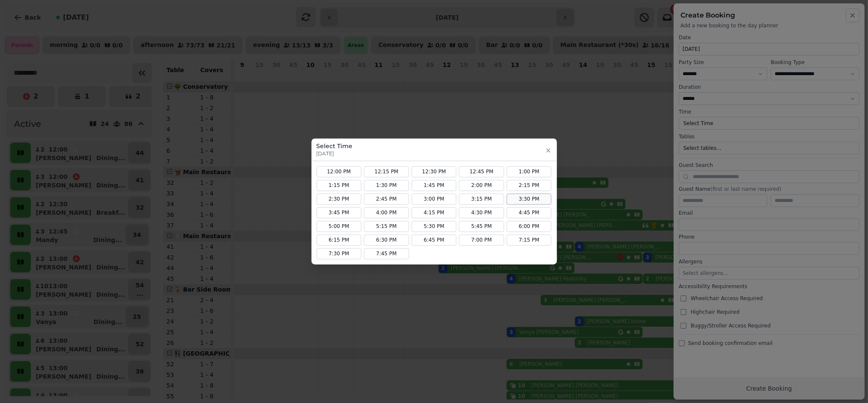 The width and height of the screenshot is (868, 403). Describe the element at coordinates (529, 212) in the screenshot. I see `button: 4:45 PM` at that location.